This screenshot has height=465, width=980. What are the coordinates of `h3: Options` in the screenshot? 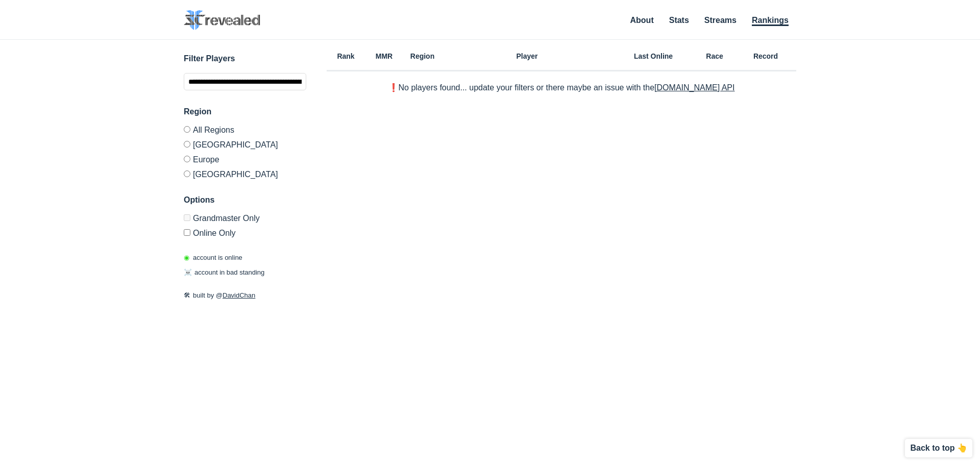 It's located at (245, 200).